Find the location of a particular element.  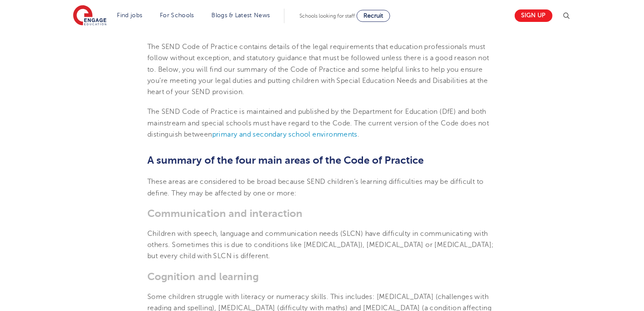

a: For Schools is located at coordinates (176, 15).